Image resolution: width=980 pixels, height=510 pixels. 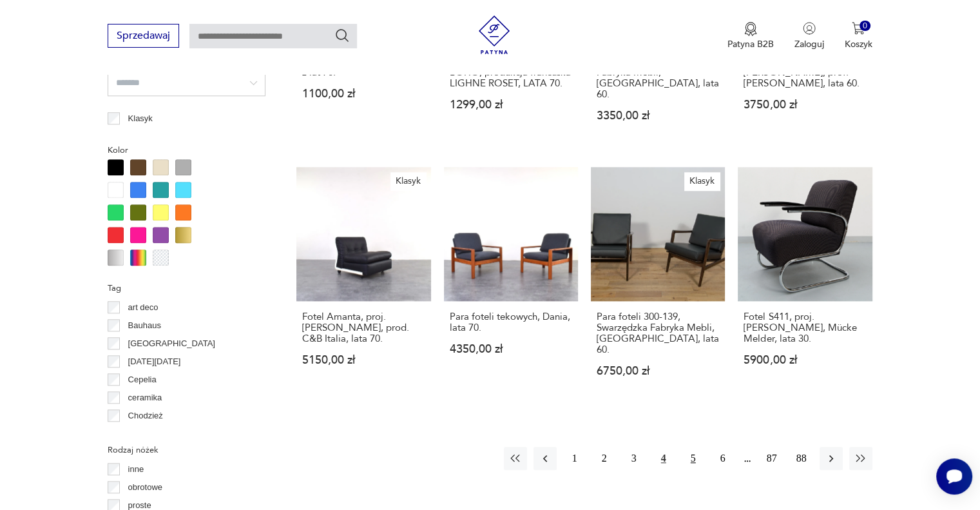 What do you see at coordinates (772, 458) in the screenshot?
I see `button: 87` at bounding box center [772, 458].